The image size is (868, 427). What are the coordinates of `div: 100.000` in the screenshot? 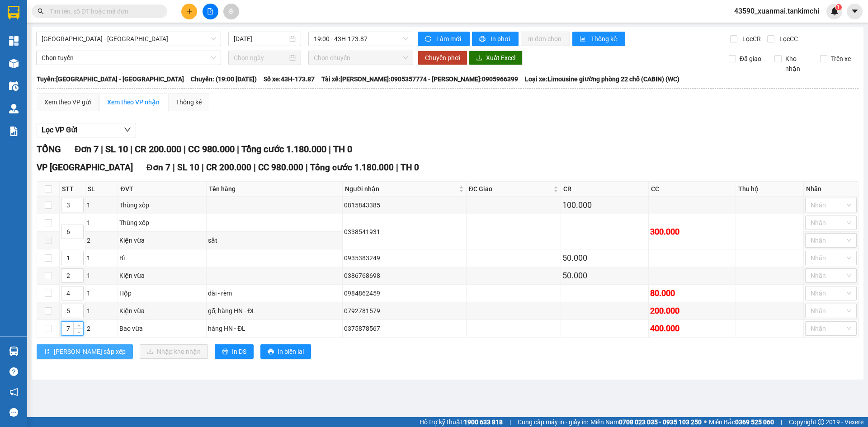 It's located at (604, 205).